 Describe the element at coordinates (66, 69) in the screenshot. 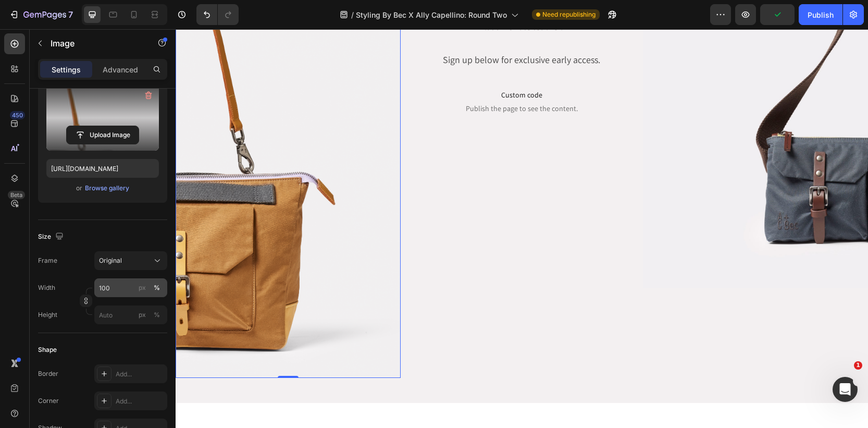

I see `p: Settings` at that location.